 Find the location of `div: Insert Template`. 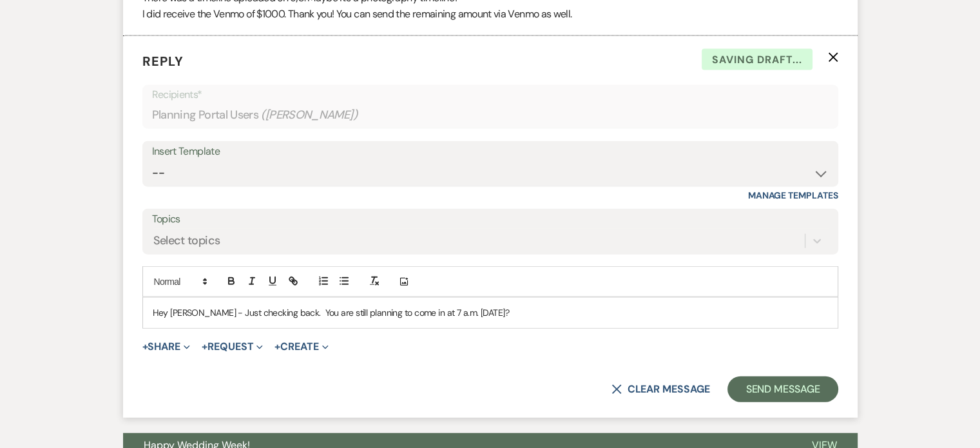

div: Insert Template is located at coordinates (491, 152).